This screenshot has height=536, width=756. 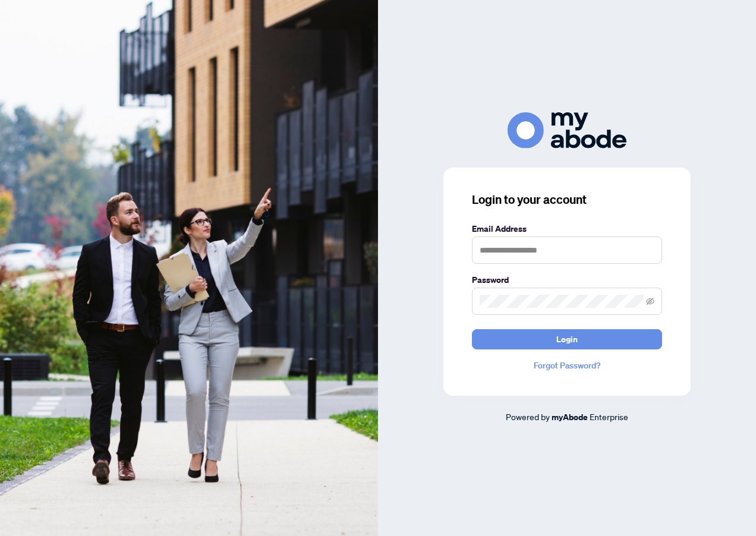 I want to click on a: myAbode, so click(x=569, y=418).